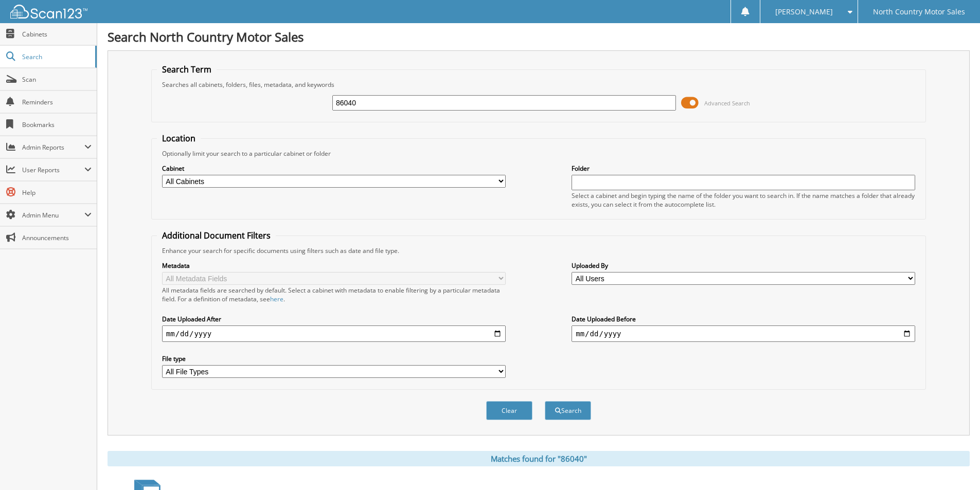  I want to click on label: Date Uploaded Before, so click(744, 319).